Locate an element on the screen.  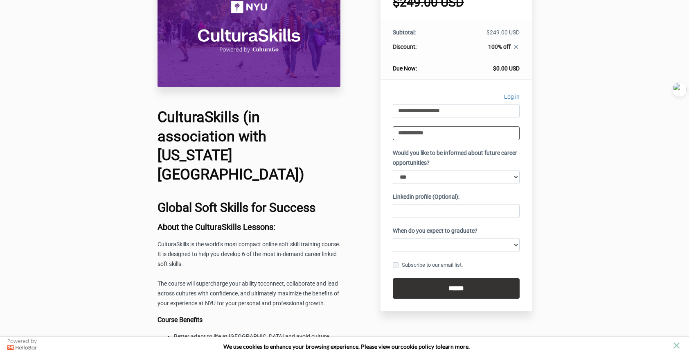
span: Subtotal: is located at coordinates (405, 32).